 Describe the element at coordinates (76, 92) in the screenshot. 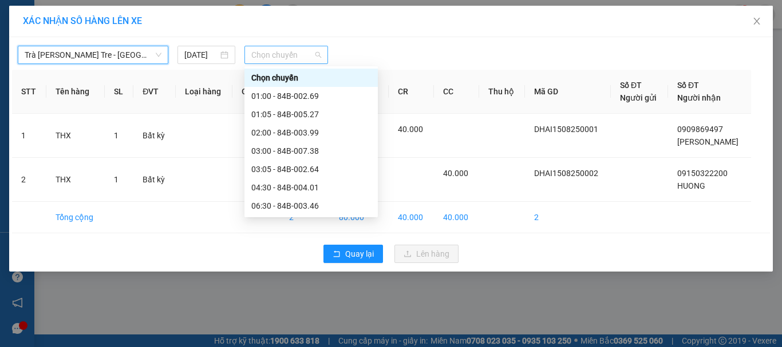

I see `th: Tên hàng` at that location.